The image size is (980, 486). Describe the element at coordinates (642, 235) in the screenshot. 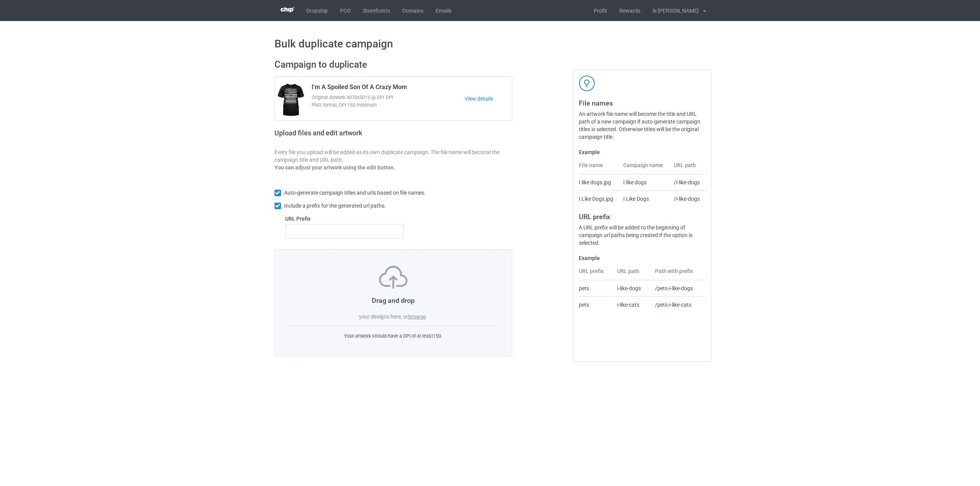

I see `div: A URL prefix will be added to the beginning of campaign url paths being created if the option is ...` at that location.